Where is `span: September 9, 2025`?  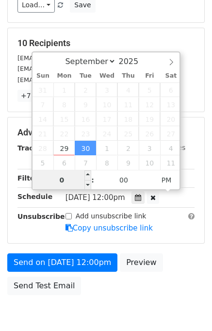
span: September 9, 2025 is located at coordinates (86, 104).